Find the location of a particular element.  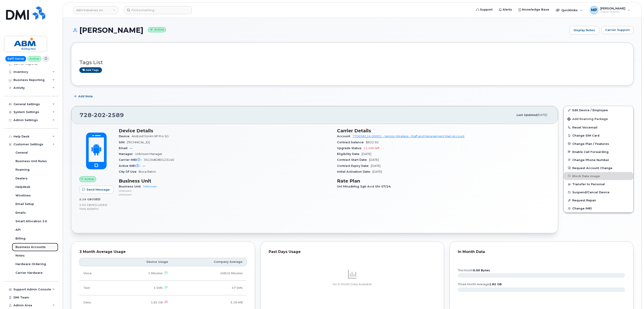

span: Add Roaming Package is located at coordinates (587, 119).